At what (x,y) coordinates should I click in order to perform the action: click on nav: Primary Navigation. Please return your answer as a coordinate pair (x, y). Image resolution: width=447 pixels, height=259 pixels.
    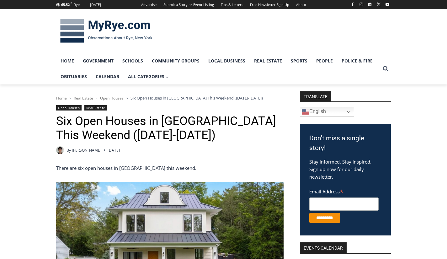
    Looking at the image, I should click on (218, 69).